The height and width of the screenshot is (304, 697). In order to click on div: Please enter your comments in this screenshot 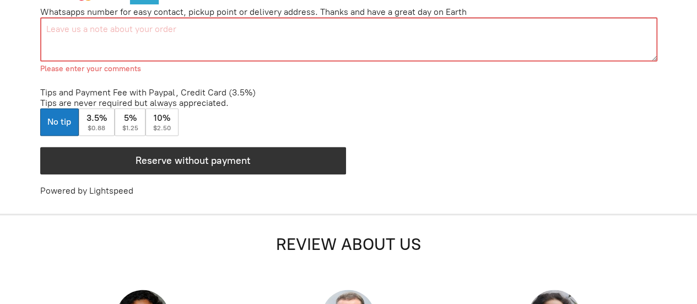, I will do `click(90, 69)`.